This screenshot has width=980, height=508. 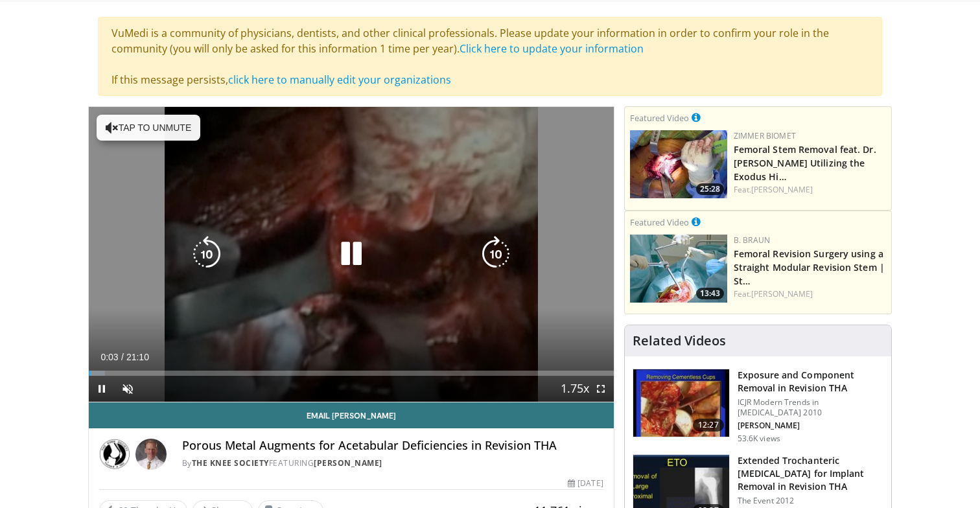 What do you see at coordinates (710, 294) in the screenshot?
I see `span: 13:43` at bounding box center [710, 294].